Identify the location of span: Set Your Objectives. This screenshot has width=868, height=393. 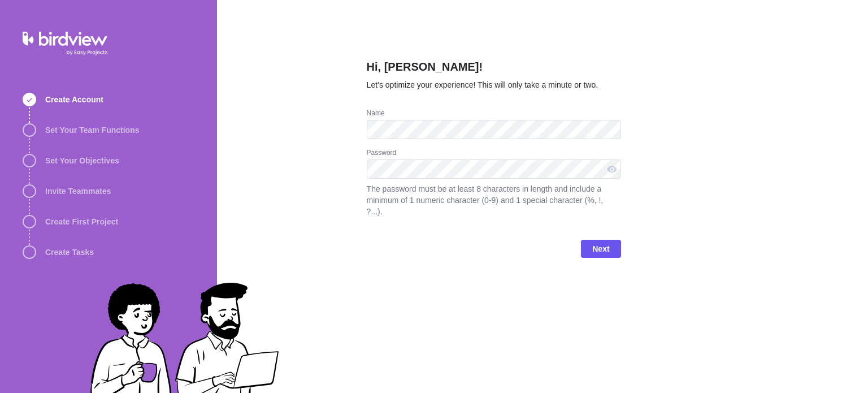
(82, 161).